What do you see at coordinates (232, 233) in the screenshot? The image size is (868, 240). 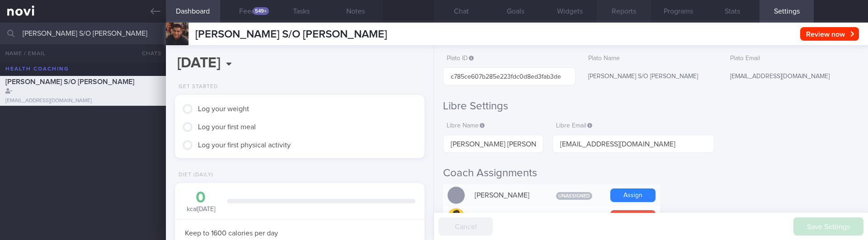 I see `span: Keep to 1600 calories per day` at bounding box center [232, 233].